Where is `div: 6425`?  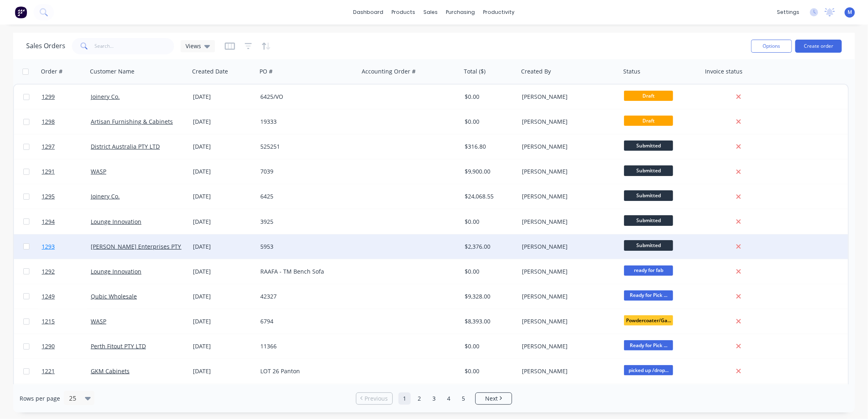 div: 6425 is located at coordinates (305, 197).